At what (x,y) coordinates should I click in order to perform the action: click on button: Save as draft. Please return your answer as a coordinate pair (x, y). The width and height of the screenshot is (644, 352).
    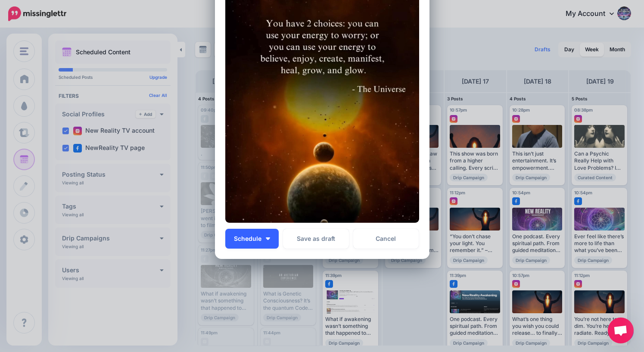
    Looking at the image, I should click on (316, 239).